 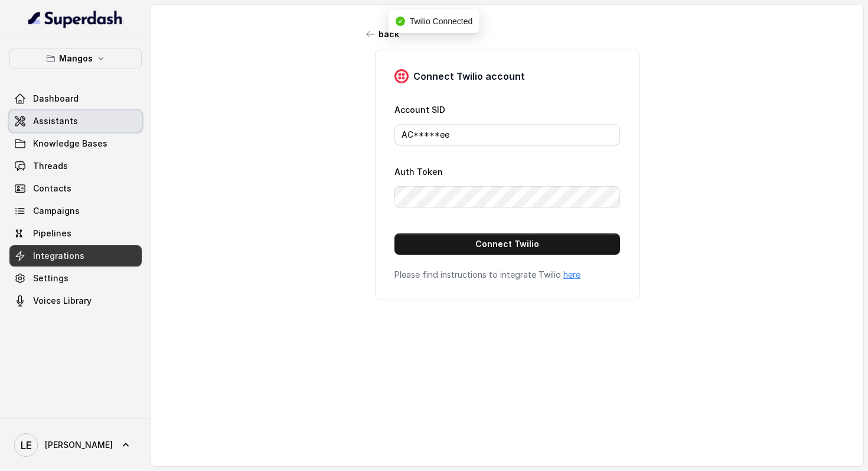 What do you see at coordinates (52, 233) in the screenshot?
I see `span: Pipelines` at bounding box center [52, 233].